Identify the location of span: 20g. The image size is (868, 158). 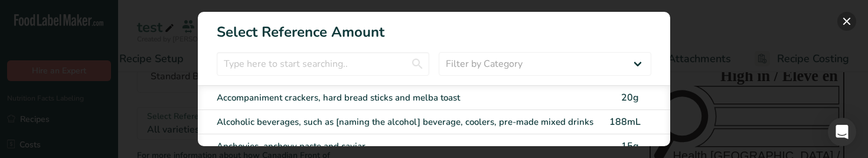
(630, 97).